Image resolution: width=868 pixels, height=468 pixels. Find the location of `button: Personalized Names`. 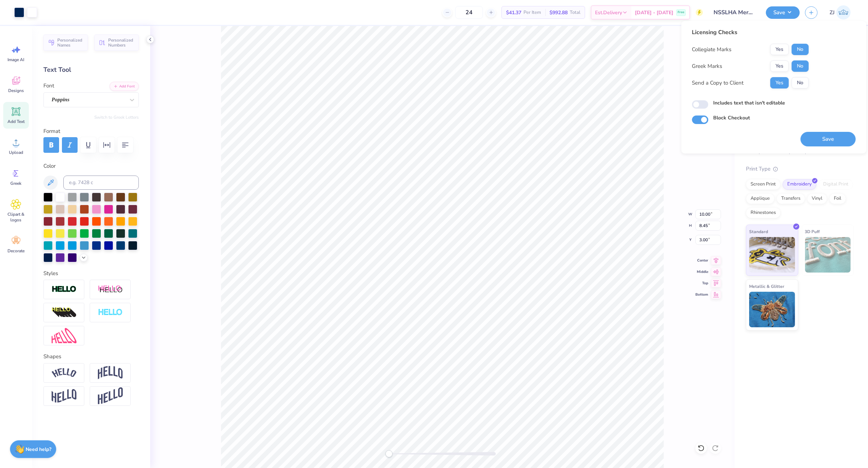

button: Personalized Names is located at coordinates (65, 43).